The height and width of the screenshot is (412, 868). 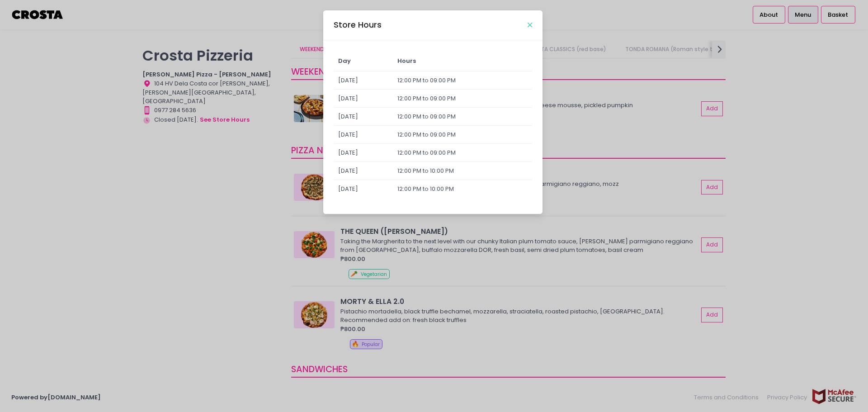 What do you see at coordinates (530, 25) in the screenshot?
I see `button: Close` at bounding box center [530, 25].